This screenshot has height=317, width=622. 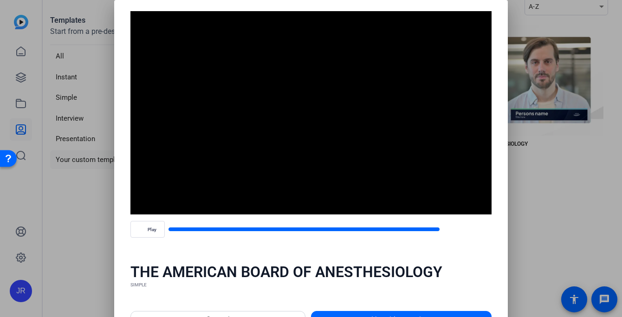 I want to click on button: Fullscreen, so click(x=480, y=229).